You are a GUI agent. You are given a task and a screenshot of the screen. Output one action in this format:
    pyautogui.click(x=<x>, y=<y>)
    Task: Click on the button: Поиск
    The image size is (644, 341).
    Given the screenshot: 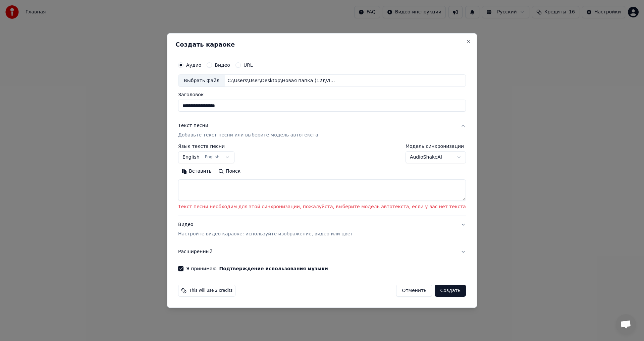 What is the action you would take?
    pyautogui.click(x=230, y=171)
    